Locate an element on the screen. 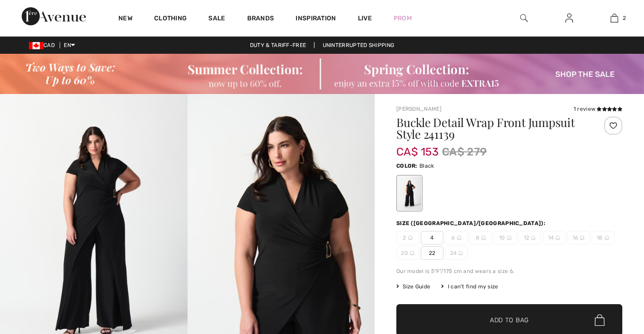 This screenshot has height=334, width=644. span: 4 is located at coordinates (432, 238).